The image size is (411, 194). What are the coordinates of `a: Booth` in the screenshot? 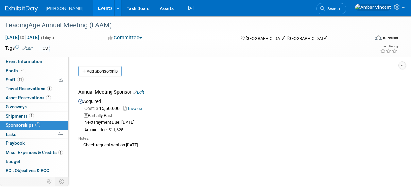 It's located at (34, 71).